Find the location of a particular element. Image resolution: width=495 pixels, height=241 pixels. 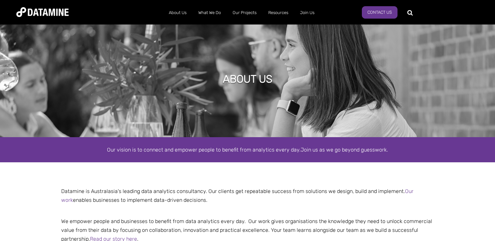

p: Datamine is Australasia's leading data analytics consultancy. Our clients get repeatable success ... is located at coordinates (248, 196).